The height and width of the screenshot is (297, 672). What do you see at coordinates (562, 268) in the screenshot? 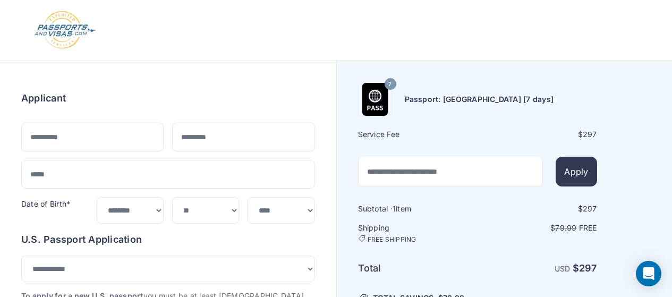
I see `span: USD` at bounding box center [562, 268].